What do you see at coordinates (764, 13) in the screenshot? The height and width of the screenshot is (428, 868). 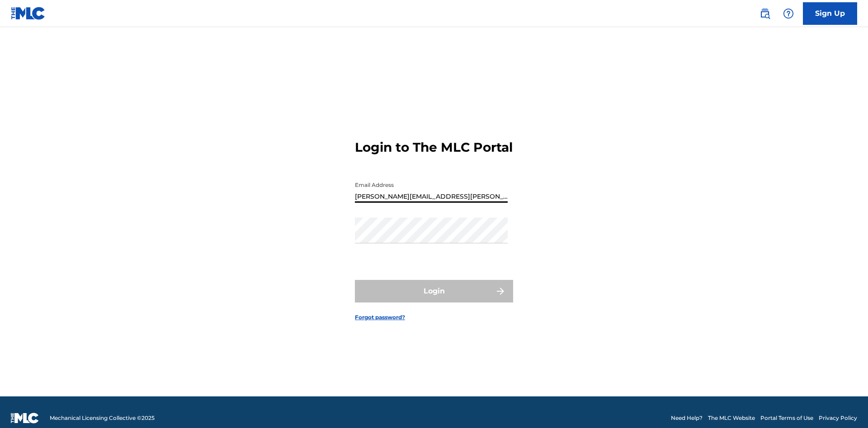 I see `img: search` at bounding box center [764, 13].